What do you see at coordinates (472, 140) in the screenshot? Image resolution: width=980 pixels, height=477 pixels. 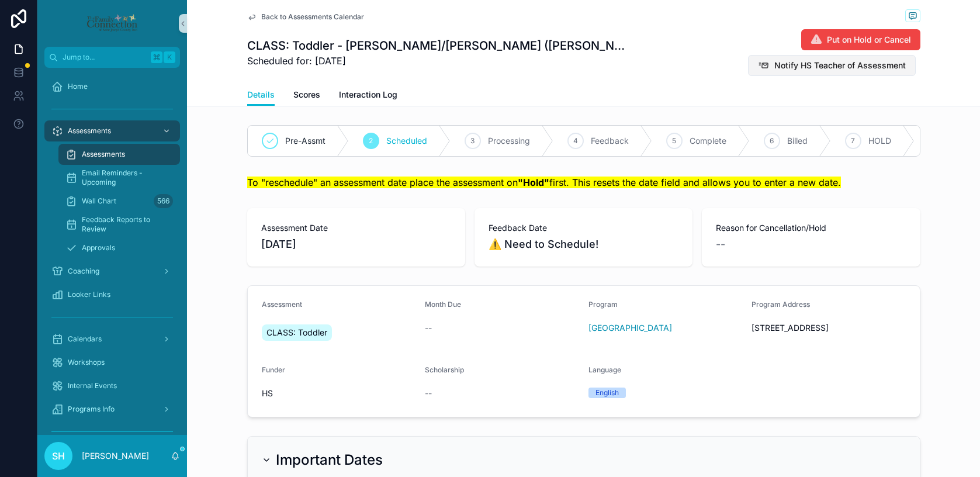 I see `span: 3` at bounding box center [472, 140].